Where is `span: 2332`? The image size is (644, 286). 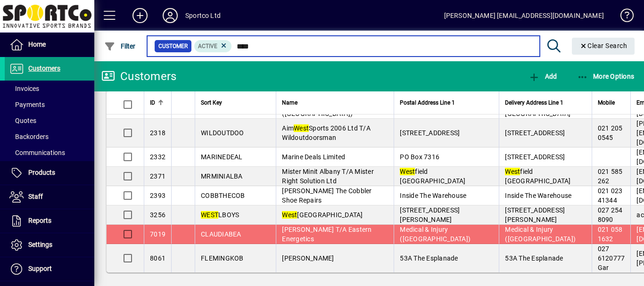
span: 2332 is located at coordinates (158, 157).